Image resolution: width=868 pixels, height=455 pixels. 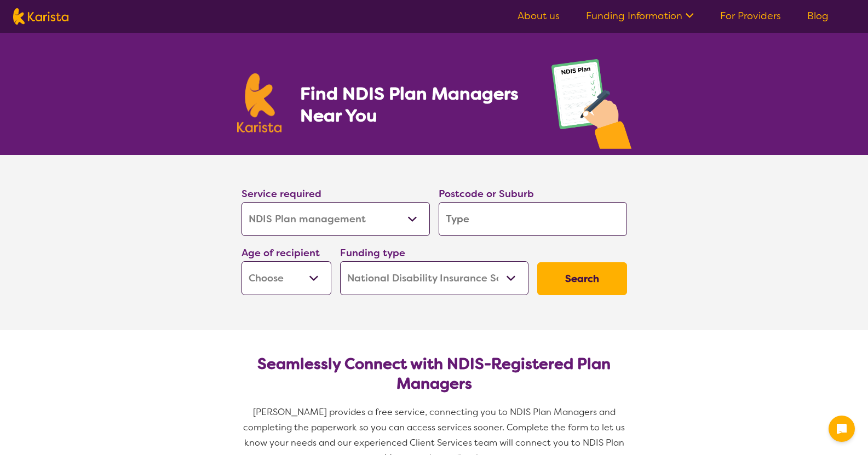 I want to click on h2: Seamlessly Connect with NDIS-Registered Plan Managers, so click(x=434, y=374).